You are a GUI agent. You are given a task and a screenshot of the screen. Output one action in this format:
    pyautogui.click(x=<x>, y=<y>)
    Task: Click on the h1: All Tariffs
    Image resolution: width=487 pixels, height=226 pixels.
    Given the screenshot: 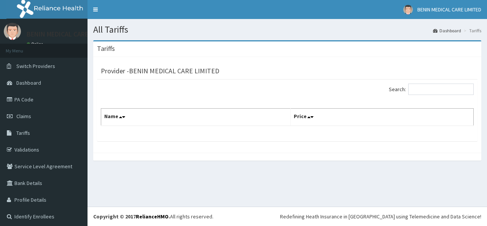 What is the action you would take?
    pyautogui.click(x=287, y=30)
    